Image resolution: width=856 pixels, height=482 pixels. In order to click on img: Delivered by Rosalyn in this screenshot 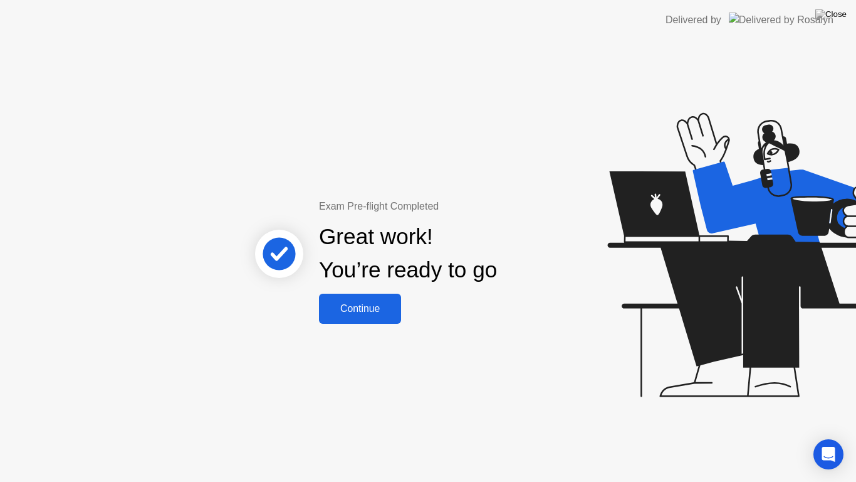, I will do `click(781, 19)`.